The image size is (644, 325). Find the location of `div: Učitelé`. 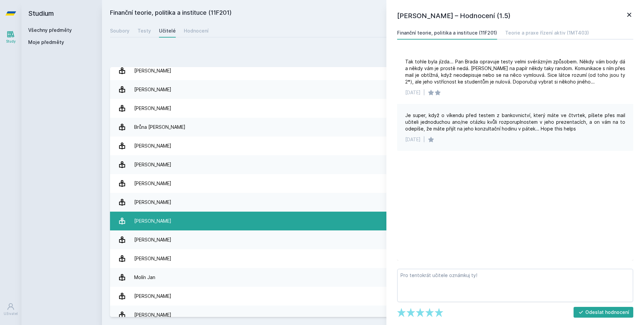

div: Učitelé is located at coordinates (167, 31).